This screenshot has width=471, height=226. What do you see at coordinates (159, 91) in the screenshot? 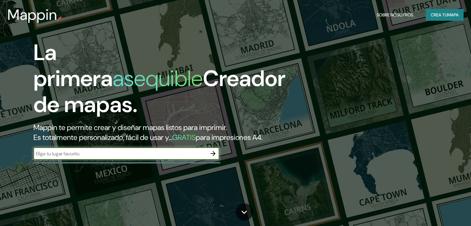
I see `font: Creador de mapas.` at bounding box center [159, 91].